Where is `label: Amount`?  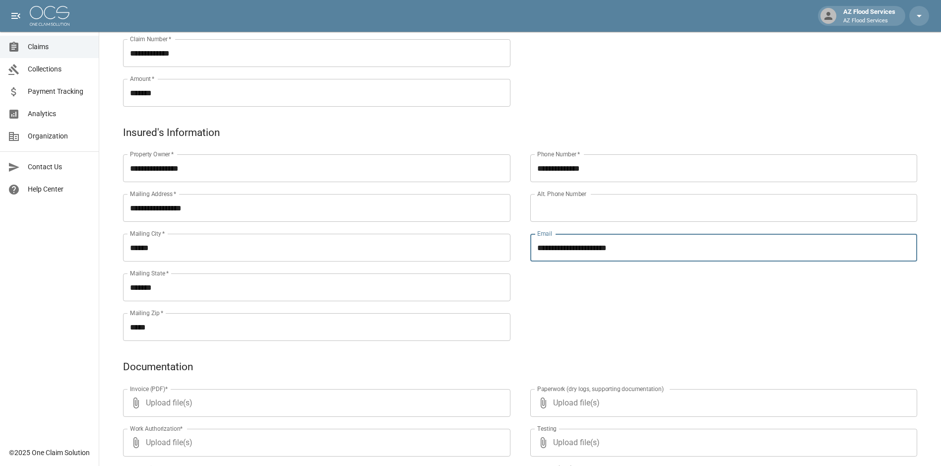
label: Amount is located at coordinates (142, 78).